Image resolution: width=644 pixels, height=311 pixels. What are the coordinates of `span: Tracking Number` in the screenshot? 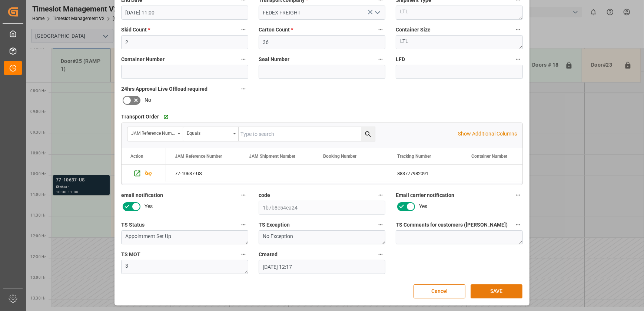 It's located at (414, 157).